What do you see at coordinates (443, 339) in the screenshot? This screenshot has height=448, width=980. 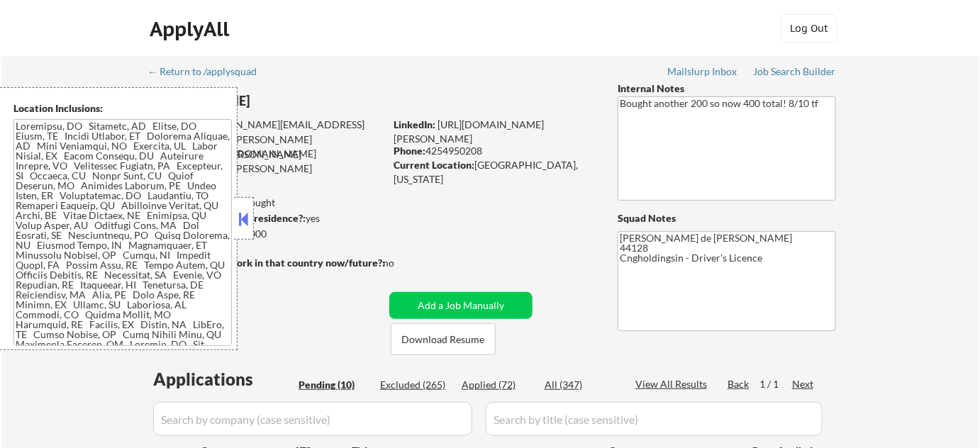 I see `button: Download Resume` at bounding box center [443, 339].